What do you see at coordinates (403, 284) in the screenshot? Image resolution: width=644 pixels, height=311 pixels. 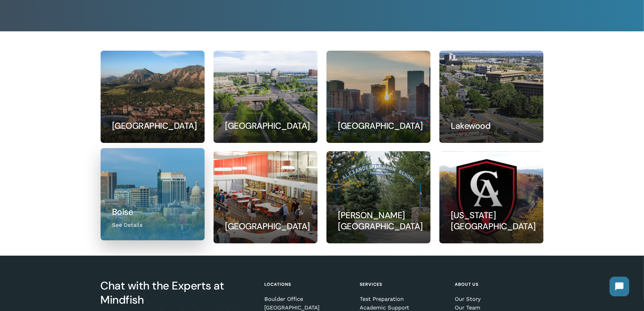 I see `h4: Services` at bounding box center [403, 284].